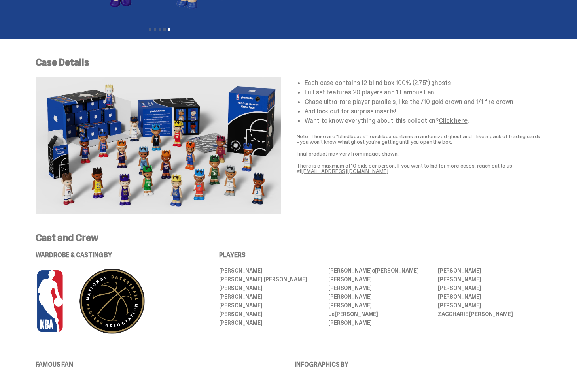 This screenshot has width=583, height=369. Describe the element at coordinates (288, 238) in the screenshot. I see `p: Cast and Crew` at that location.